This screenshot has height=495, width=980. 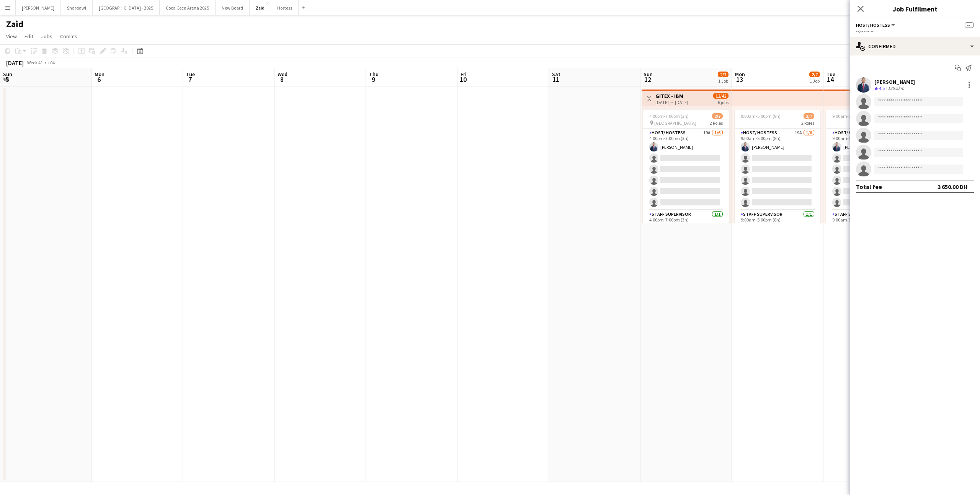 I want to click on span: Wed, so click(x=283, y=74).